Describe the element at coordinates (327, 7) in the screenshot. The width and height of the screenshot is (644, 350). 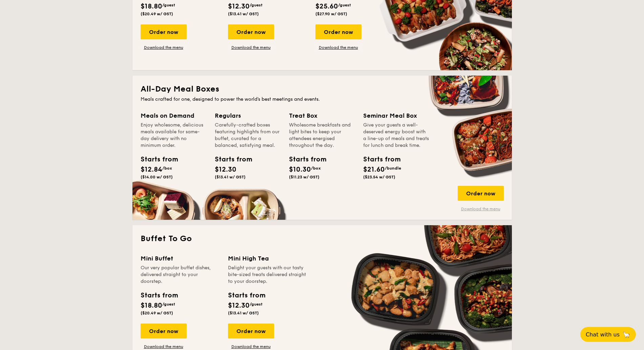
I see `span: $25.60` at that location.